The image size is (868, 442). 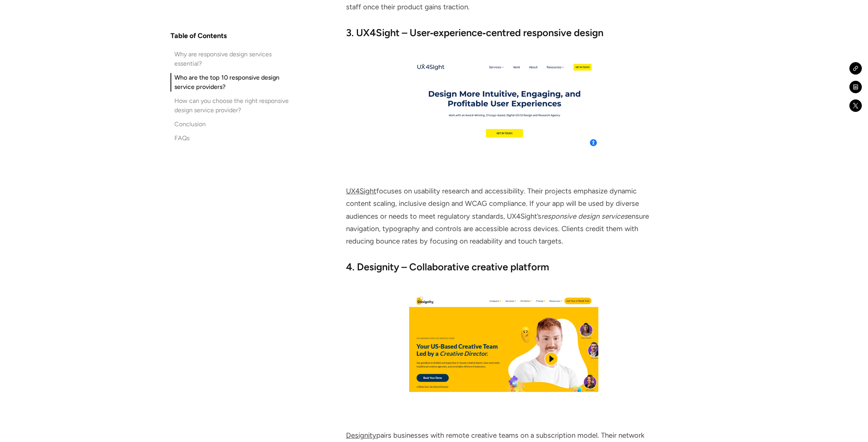 What do you see at coordinates (234, 106) in the screenshot?
I see `div: How can you choose the right responsive design service provider?` at bounding box center [234, 106].